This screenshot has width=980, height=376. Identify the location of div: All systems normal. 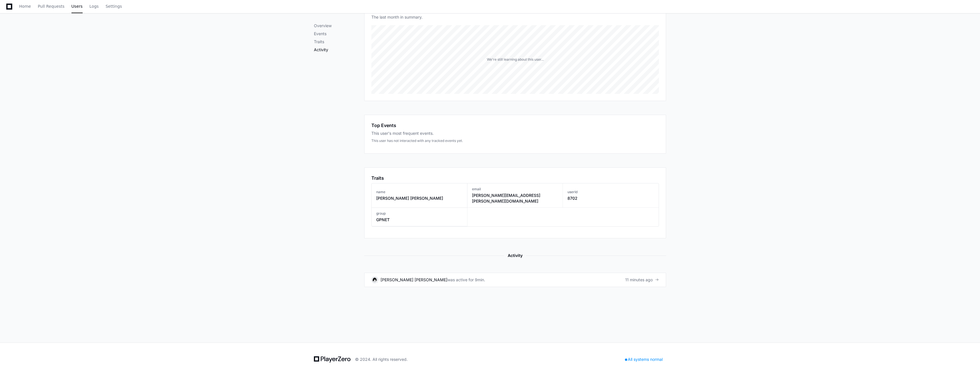
(644, 359).